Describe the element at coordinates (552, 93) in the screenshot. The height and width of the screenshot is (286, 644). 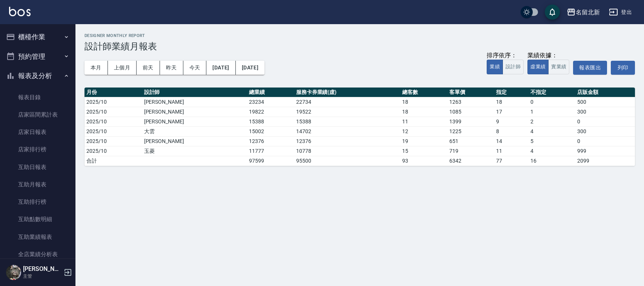
I see `th: 不指定` at that location.